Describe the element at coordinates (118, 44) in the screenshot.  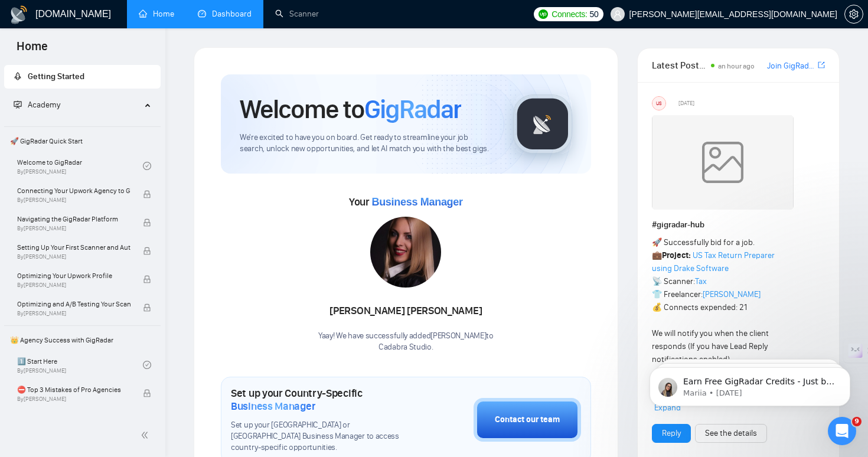
I see `div: message notification from Mariia, 5w ago. Earn Free GigRadar Credits - Just by Sharing Your Story...` at that location.